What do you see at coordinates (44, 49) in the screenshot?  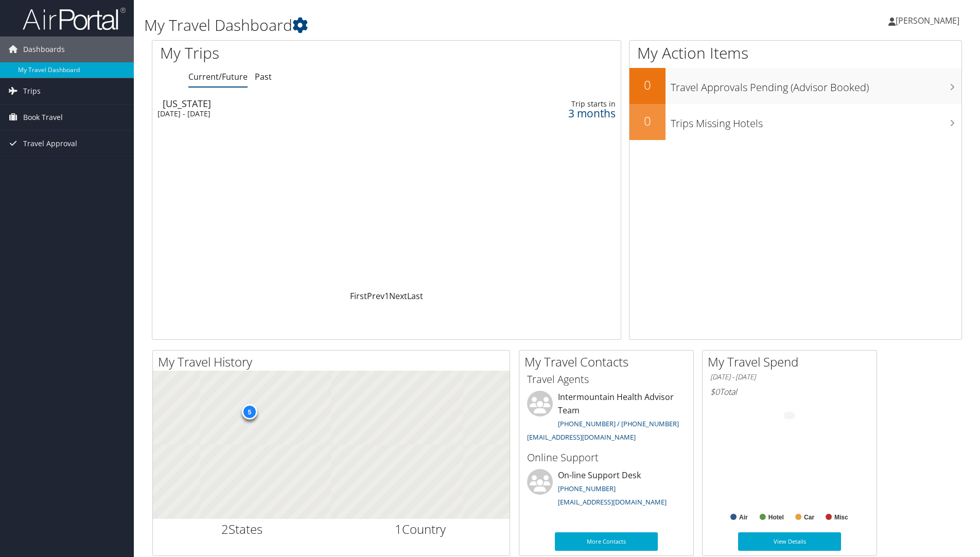 I see `span: Dashboards` at bounding box center [44, 49].